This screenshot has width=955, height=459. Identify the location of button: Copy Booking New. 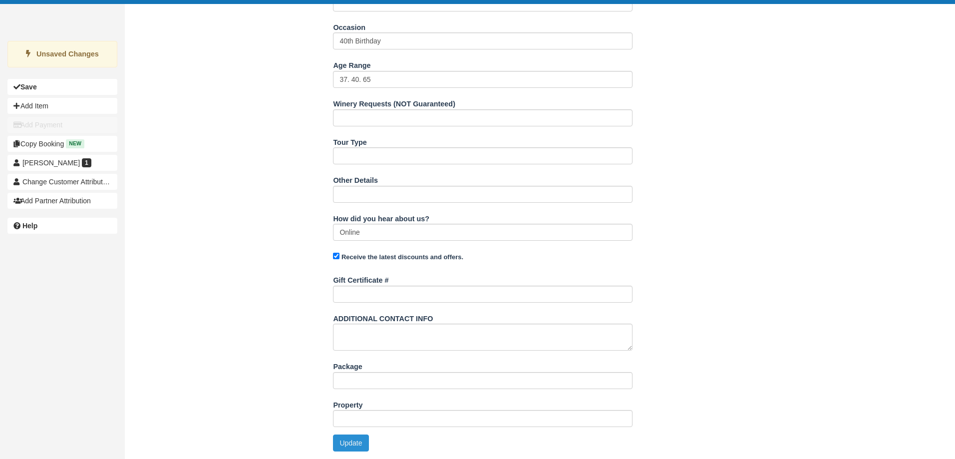
(62, 144).